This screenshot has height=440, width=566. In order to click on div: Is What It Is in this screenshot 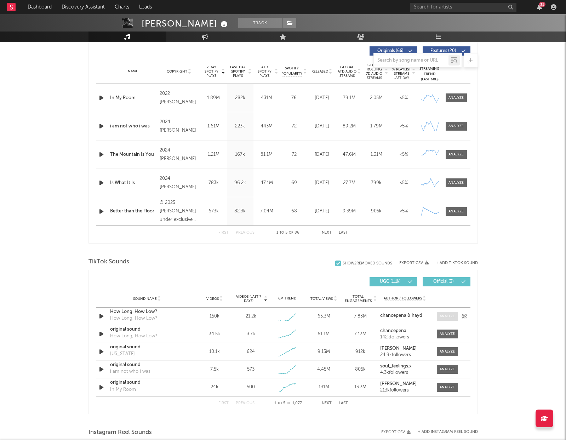, I will do `click(133, 183)`.